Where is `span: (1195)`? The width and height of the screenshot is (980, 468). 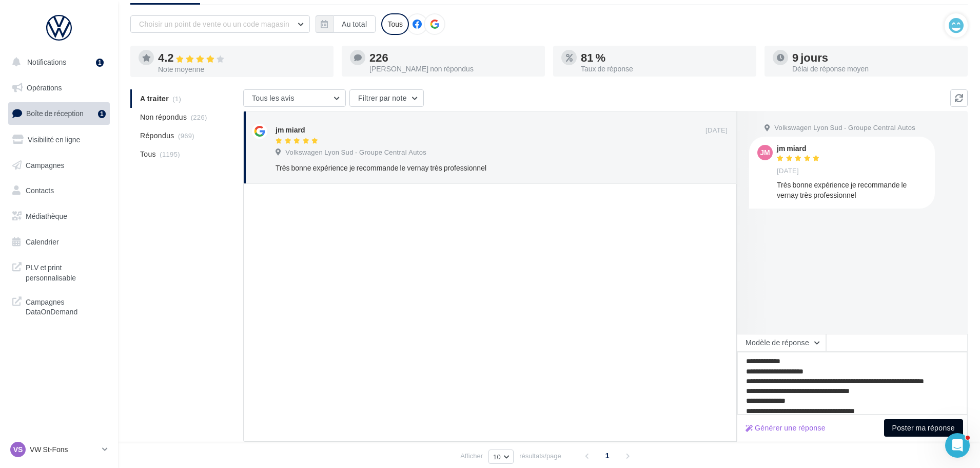 span: (1195) is located at coordinates (170, 154).